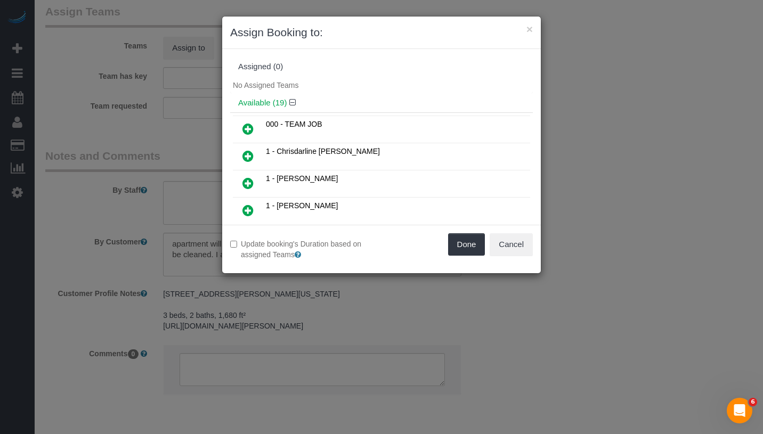  I want to click on input: Update booking's Duration based on assigned Teams, so click(233, 244).